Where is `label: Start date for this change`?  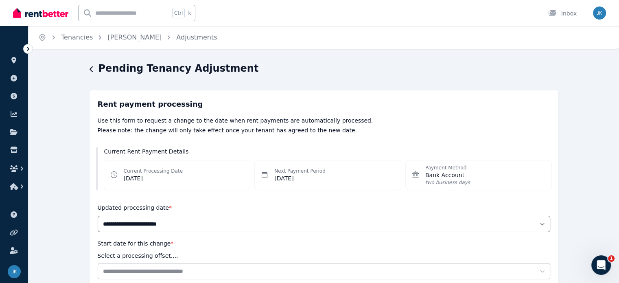 label: Start date for this change is located at coordinates (136, 243).